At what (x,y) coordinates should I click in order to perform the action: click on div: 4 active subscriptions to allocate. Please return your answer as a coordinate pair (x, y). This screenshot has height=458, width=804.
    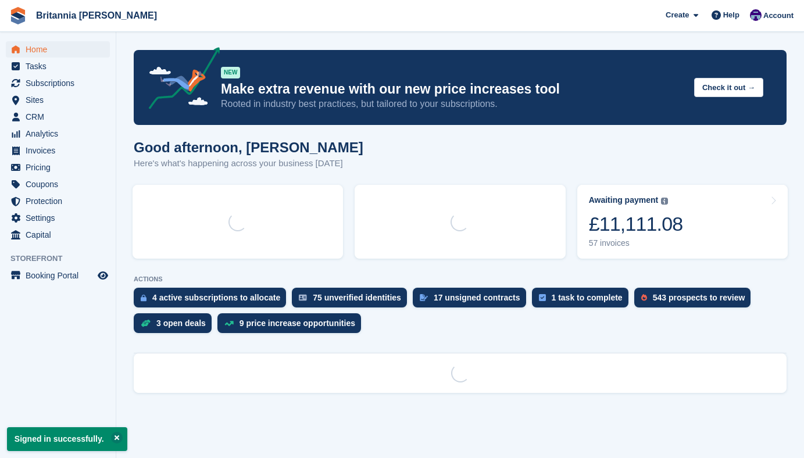
    Looking at the image, I should click on (216, 298).